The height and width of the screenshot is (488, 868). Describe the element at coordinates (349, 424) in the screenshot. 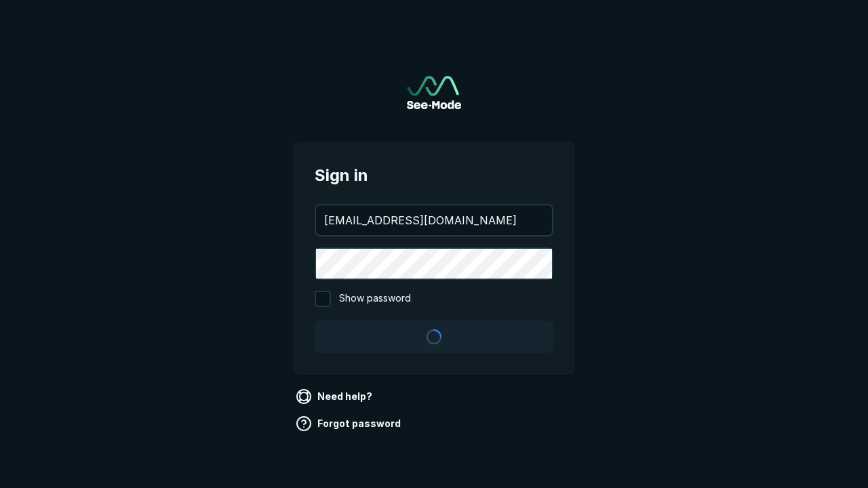

I see `a: Forgot password` at that location.